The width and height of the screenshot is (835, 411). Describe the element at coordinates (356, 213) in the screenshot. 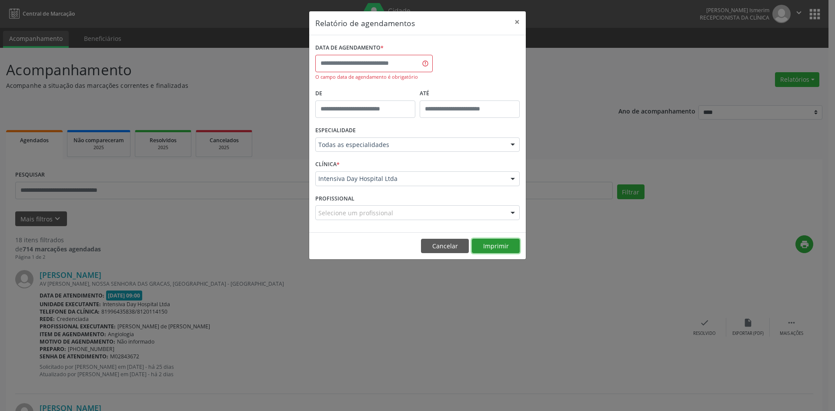

I see `span: Selecione um profissional` at that location.